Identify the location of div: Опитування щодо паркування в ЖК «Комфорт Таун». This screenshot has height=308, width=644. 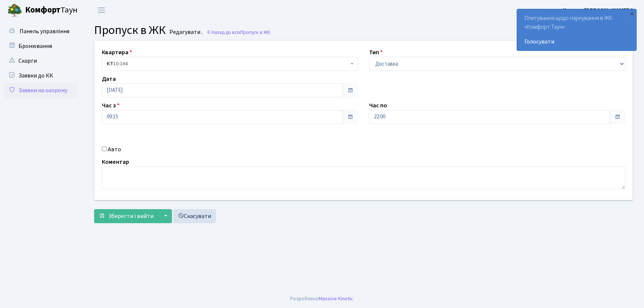
(576, 30).